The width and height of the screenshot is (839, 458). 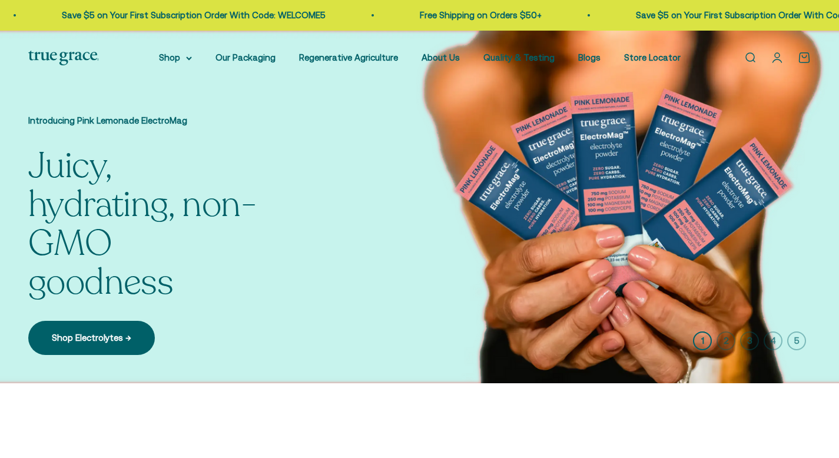 I want to click on a: About Us, so click(x=440, y=57).